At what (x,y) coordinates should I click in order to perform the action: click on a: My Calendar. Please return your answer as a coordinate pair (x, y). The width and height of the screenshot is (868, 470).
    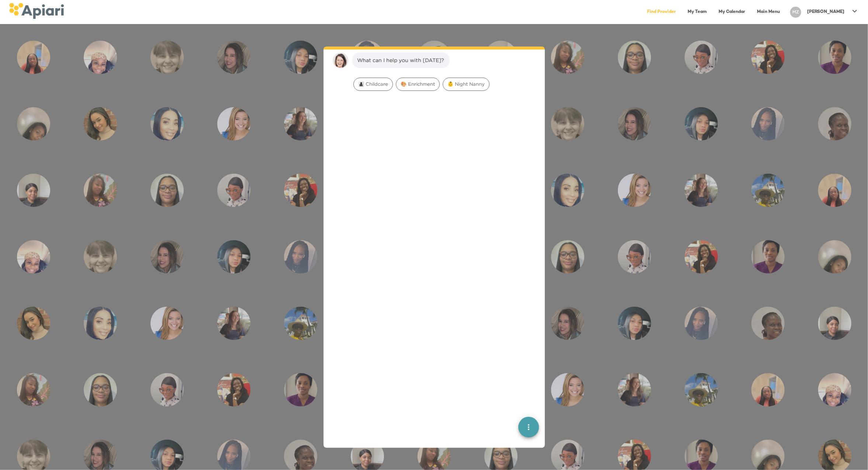
    Looking at the image, I should click on (732, 12).